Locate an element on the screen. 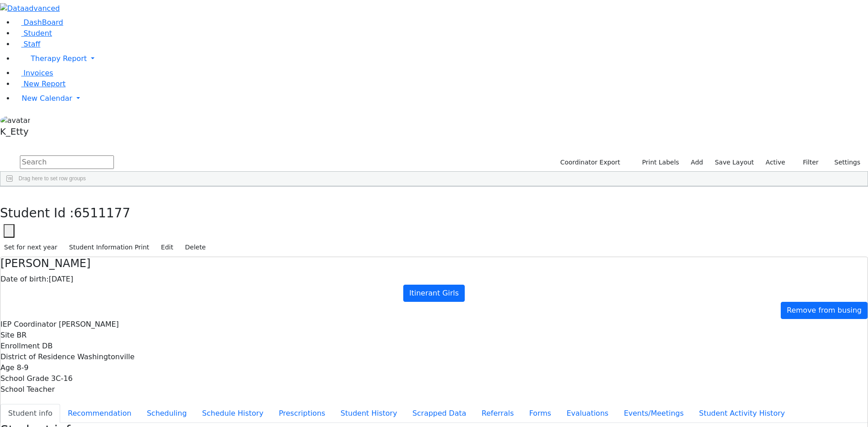  span: Staff is located at coordinates (32, 44).